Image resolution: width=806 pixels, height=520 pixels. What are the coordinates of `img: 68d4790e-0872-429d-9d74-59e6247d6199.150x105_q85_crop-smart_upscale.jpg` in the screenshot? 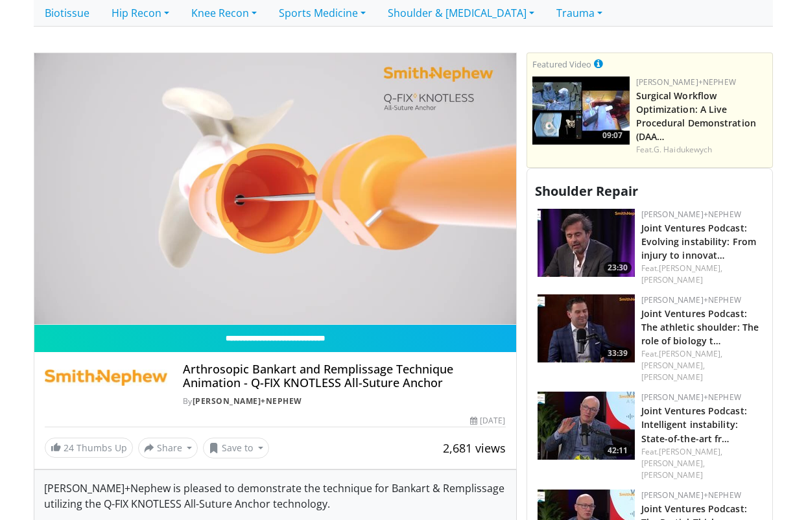 It's located at (586, 242).